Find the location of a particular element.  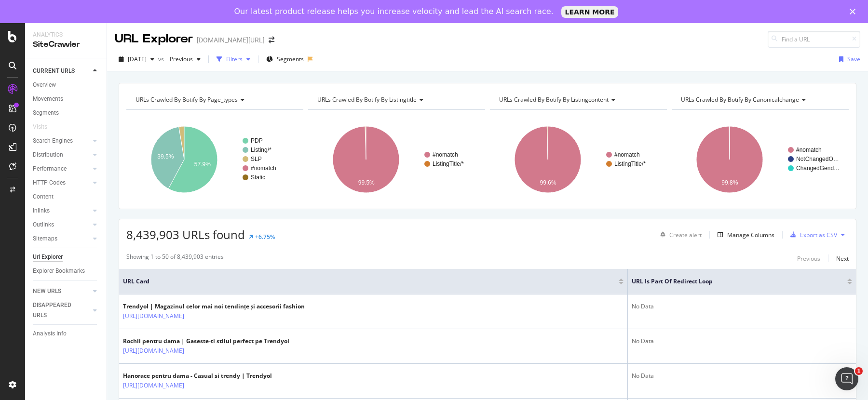

a: DISAPPEARED URLS is located at coordinates (61, 310).